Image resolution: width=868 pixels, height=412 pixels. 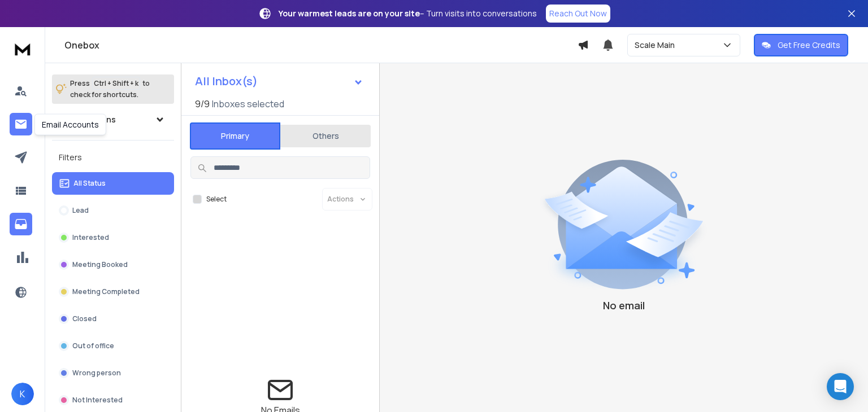 What do you see at coordinates (113, 210) in the screenshot?
I see `button: Lead` at bounding box center [113, 210].